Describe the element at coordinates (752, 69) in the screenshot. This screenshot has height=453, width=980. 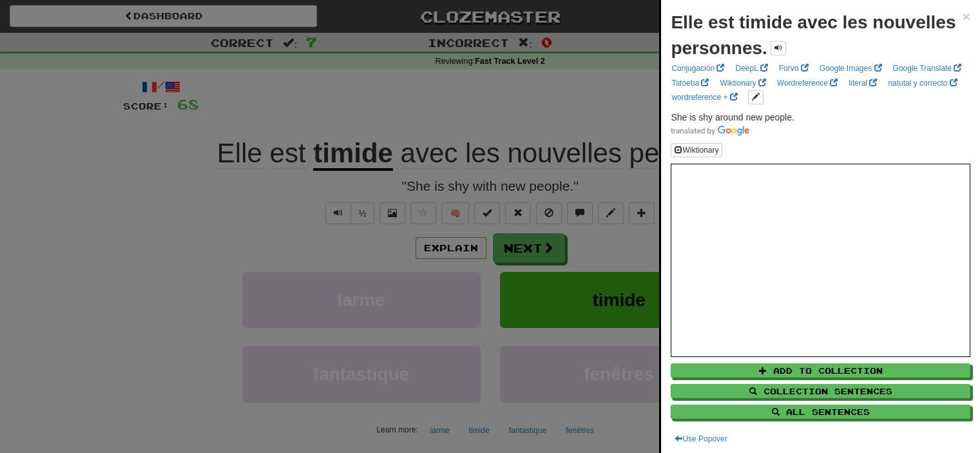
I see `a: DeepL` at that location.